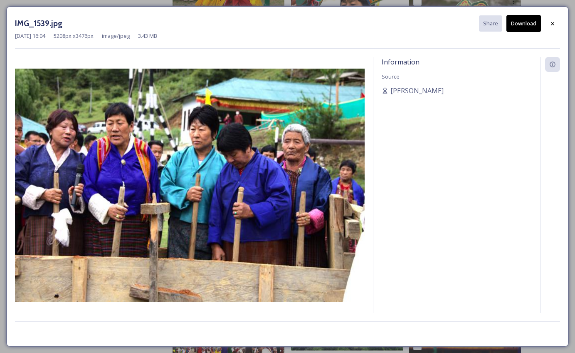 This screenshot has height=353, width=575. What do you see at coordinates (115, 36) in the screenshot?
I see `span: image/jpeg` at bounding box center [115, 36].